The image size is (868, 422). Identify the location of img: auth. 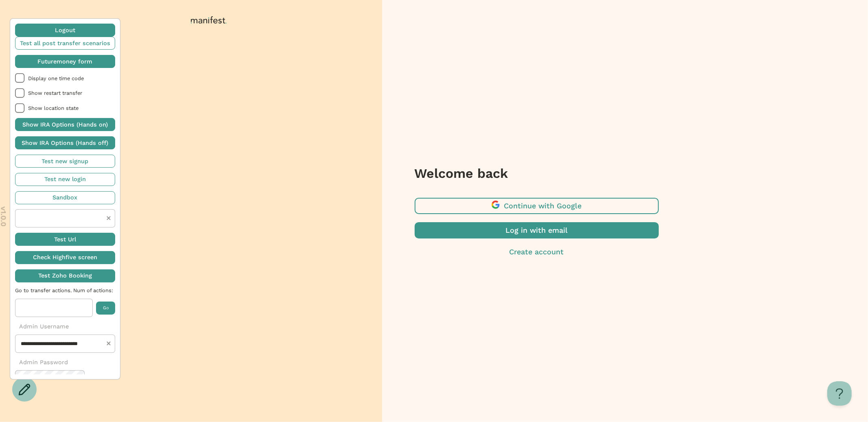
(363, 223).